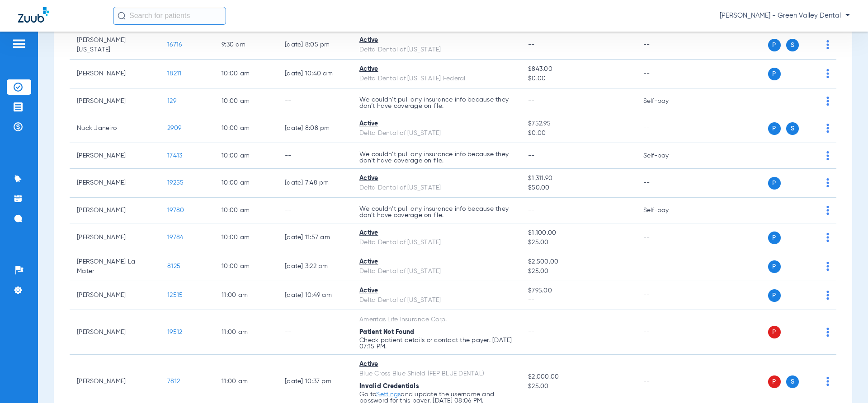 This screenshot has height=403, width=868. What do you see at coordinates (436, 374) in the screenshot?
I see `div: Blue Cross Blue Shield (FEP BLUE DENTAL)` at bounding box center [436, 374].